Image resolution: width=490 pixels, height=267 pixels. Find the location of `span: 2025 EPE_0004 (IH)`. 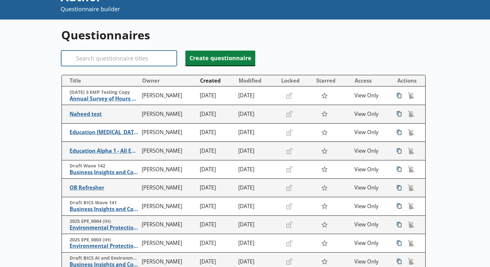

span: 2025 EPE_0004 (IH) is located at coordinates (104, 222).